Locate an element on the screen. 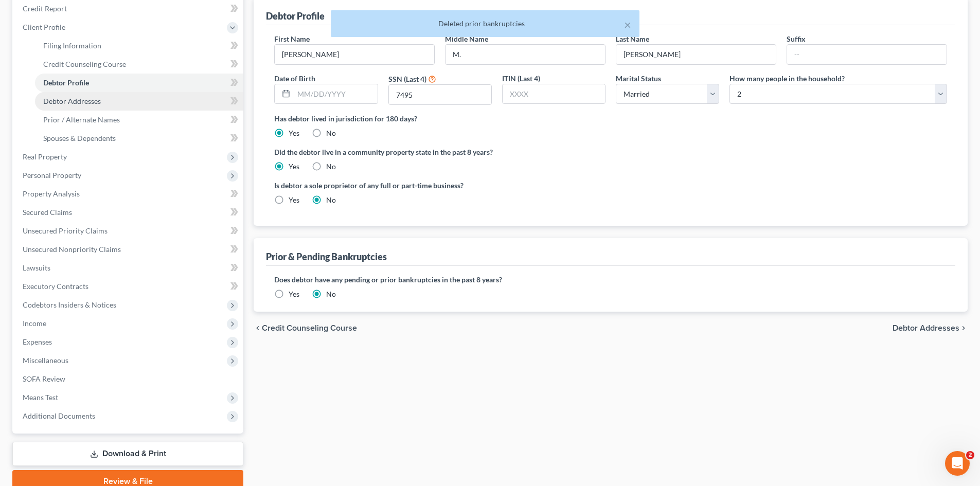 This screenshot has height=486, width=980. span: SOFA Review is located at coordinates (44, 378).